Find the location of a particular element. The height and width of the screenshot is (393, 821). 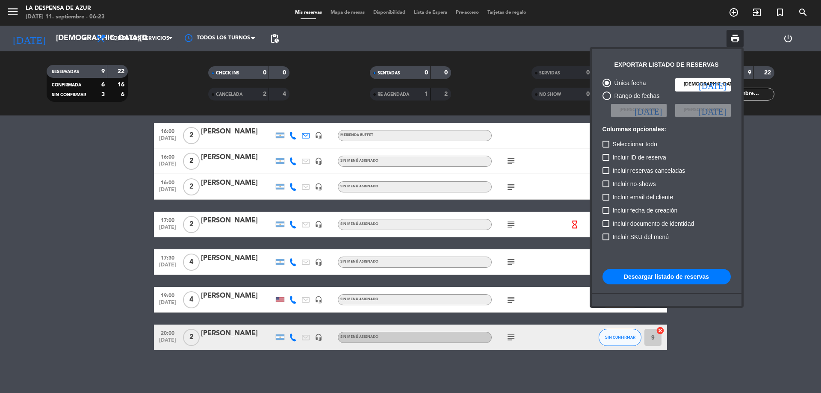

span: print is located at coordinates (735, 39).